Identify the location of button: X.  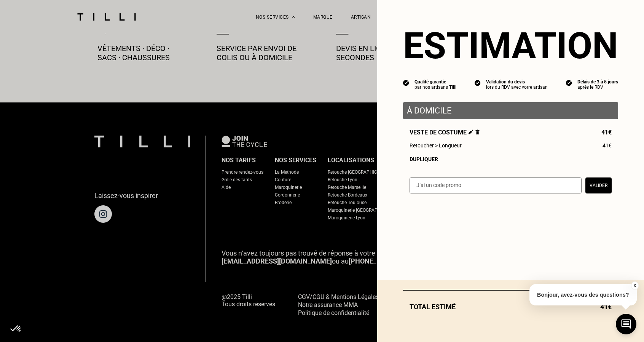
(635, 285).